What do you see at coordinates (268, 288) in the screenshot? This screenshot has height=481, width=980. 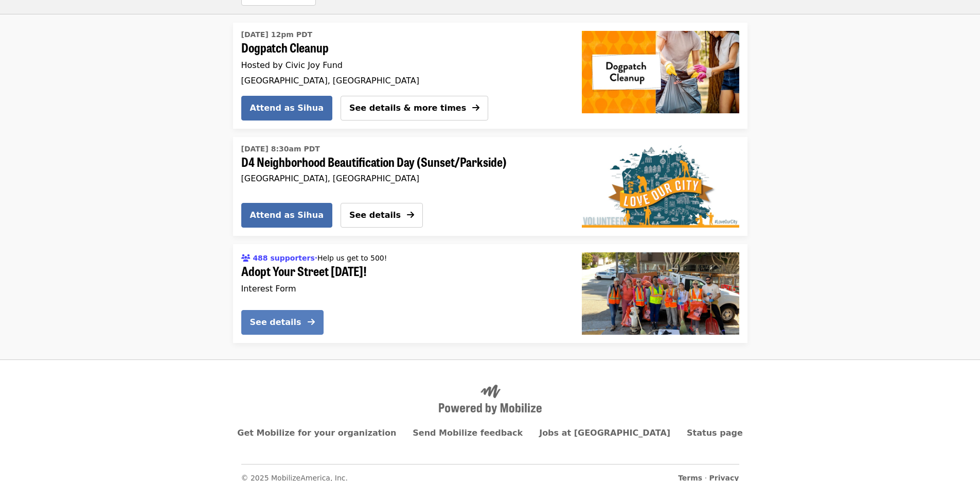 I see `span: Interest Form` at bounding box center [268, 288].